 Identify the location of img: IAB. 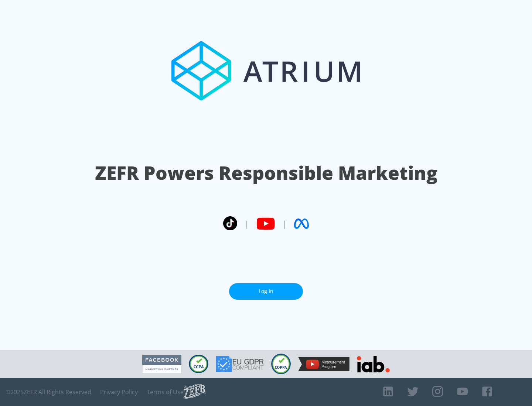
(373, 364).